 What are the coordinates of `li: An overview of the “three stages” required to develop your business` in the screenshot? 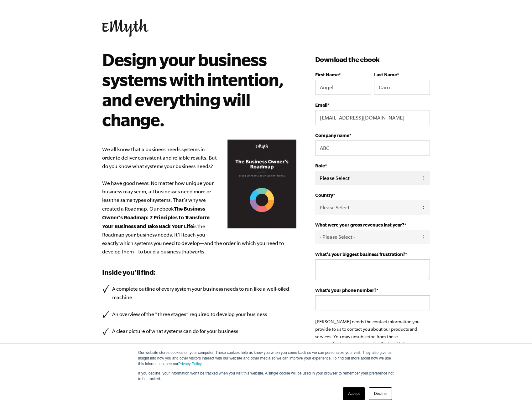 It's located at (199, 314).